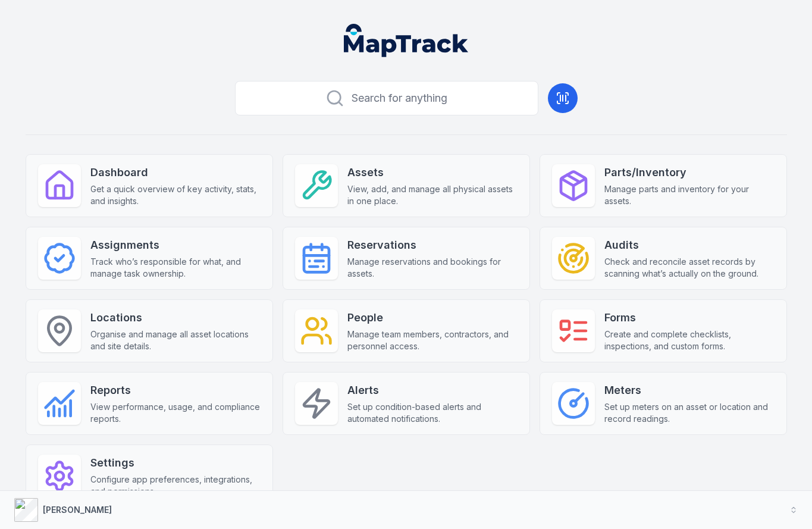 This screenshot has height=529, width=812. What do you see at coordinates (432, 268) in the screenshot?
I see `span: Manage reservations and bookings for assets.` at bounding box center [432, 268].